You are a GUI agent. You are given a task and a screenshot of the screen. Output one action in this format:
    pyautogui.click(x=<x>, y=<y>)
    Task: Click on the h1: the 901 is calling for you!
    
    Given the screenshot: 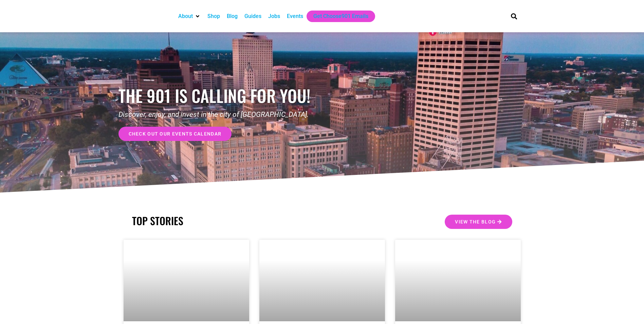 What is the action you would take?
    pyautogui.click(x=220, y=96)
    